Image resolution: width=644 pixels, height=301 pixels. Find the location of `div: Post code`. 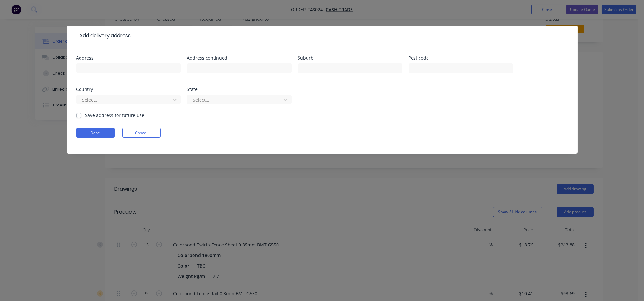

div: Post code is located at coordinates (461, 58).